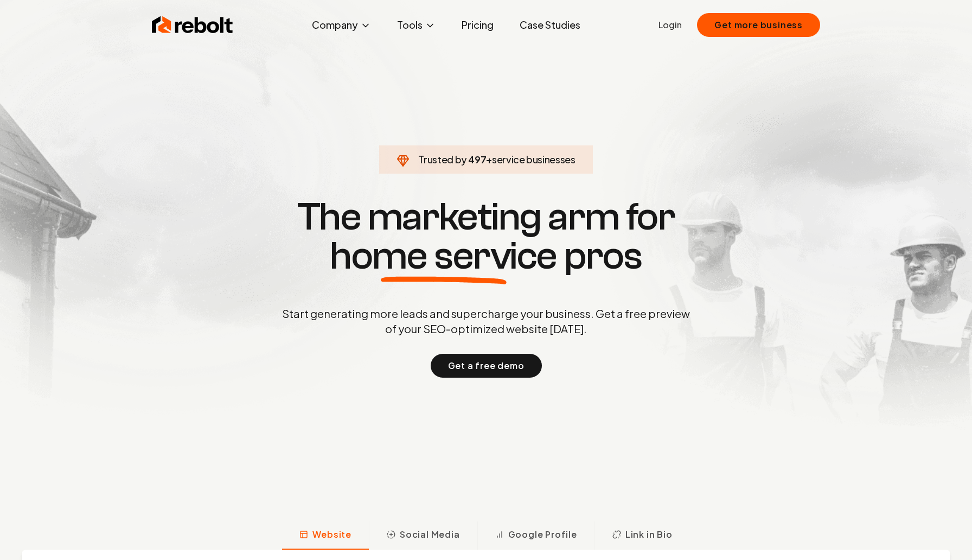 The image size is (972, 560). What do you see at coordinates (430, 534) in the screenshot?
I see `span: Social Media` at bounding box center [430, 534].